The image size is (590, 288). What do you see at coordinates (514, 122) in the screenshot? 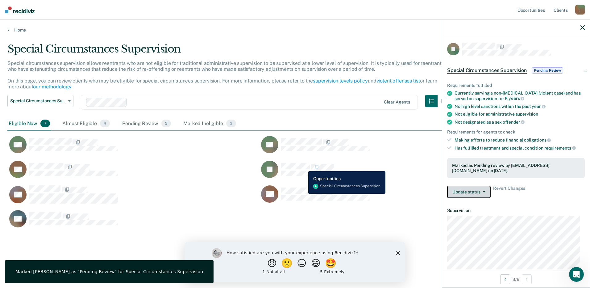
I see `span: offender` at bounding box center [514, 122].